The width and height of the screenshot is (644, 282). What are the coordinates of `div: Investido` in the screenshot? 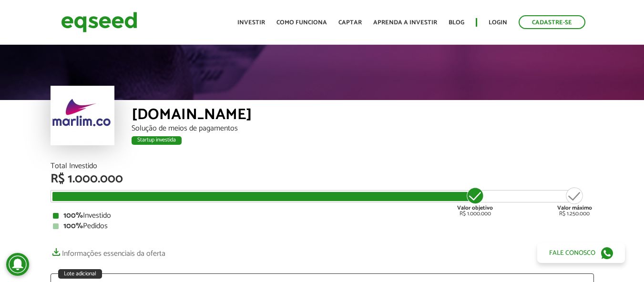 It's located at (322, 216).